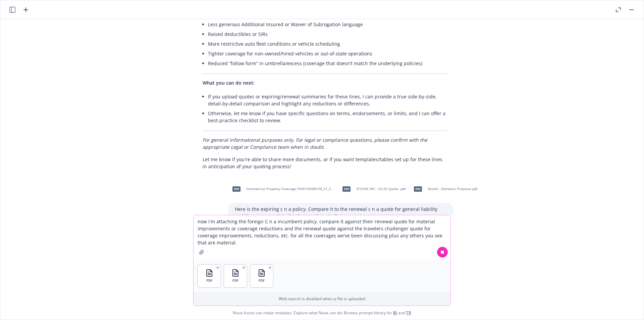 This screenshot has width=644, height=320. I want to click on div: pdfStockX - Domestic Proposal.pdf, so click(444, 189).